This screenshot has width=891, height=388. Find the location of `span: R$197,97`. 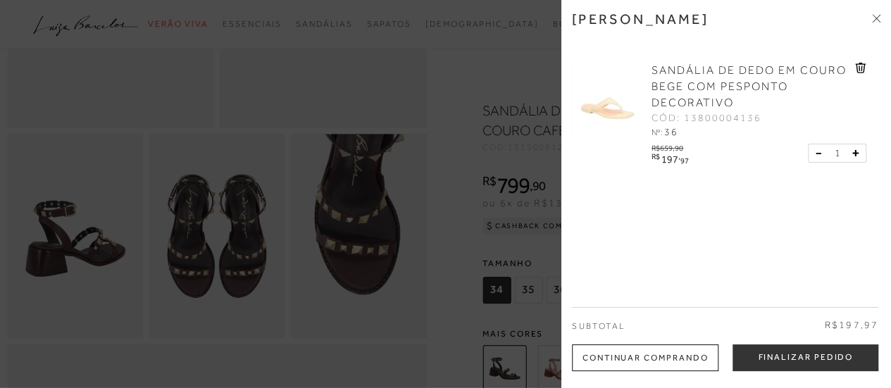

span: R$197,97 is located at coordinates (850, 325).